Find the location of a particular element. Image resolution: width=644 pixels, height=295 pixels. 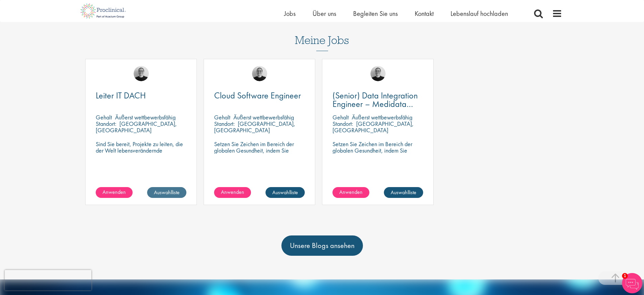

font: Lebenslauf hochladen is located at coordinates (479, 14).